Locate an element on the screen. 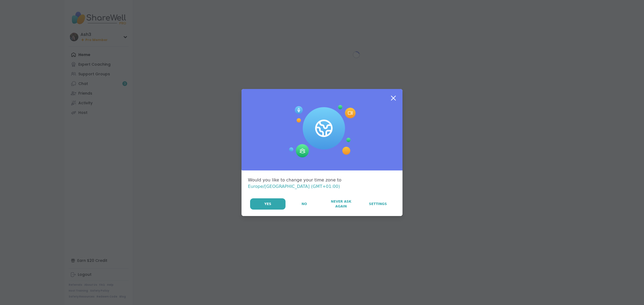 This screenshot has height=305, width=644. span: Yes is located at coordinates (267, 204).